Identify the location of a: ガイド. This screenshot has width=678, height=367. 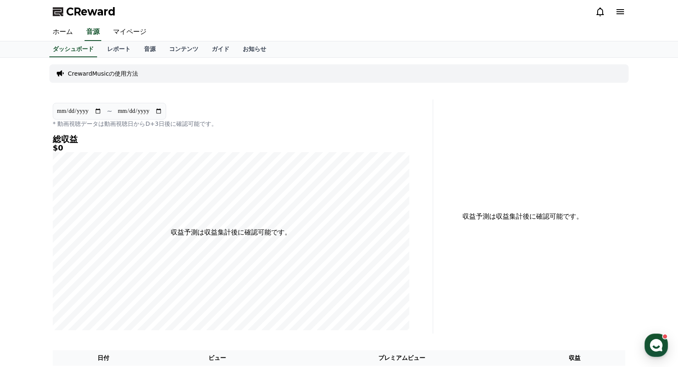
(220, 49).